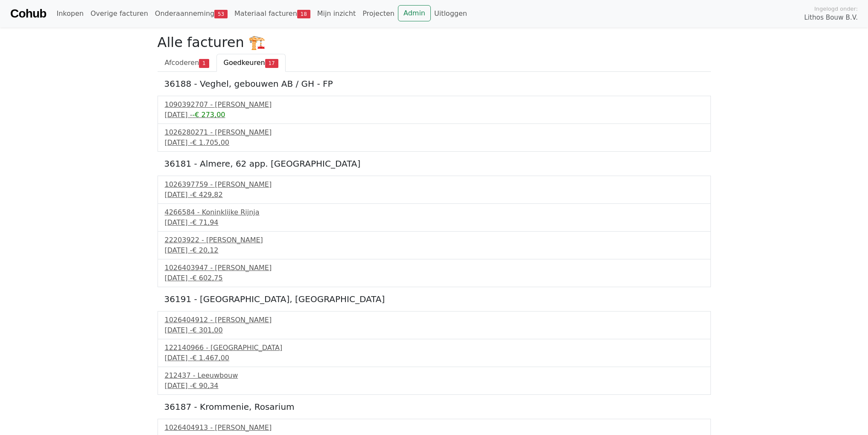  I want to click on a: Materiaal facturen18, so click(272, 13).